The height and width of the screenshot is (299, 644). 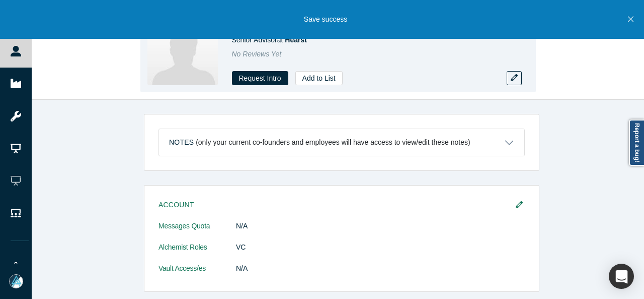 What do you see at coordinates (257, 54) in the screenshot?
I see `span: No Reviews Yet` at bounding box center [257, 54].